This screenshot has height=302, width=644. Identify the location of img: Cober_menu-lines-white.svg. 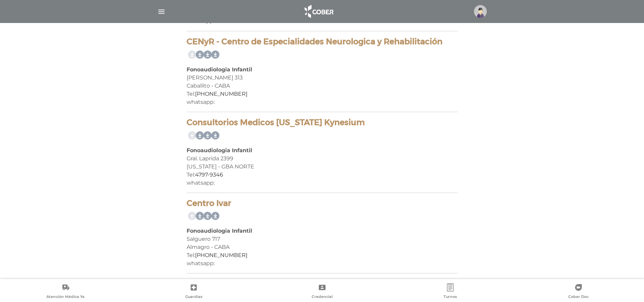
(161, 11).